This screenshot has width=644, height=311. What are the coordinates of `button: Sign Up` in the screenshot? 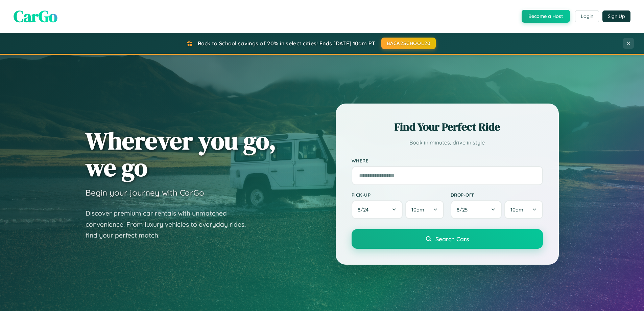 It's located at (616, 16).